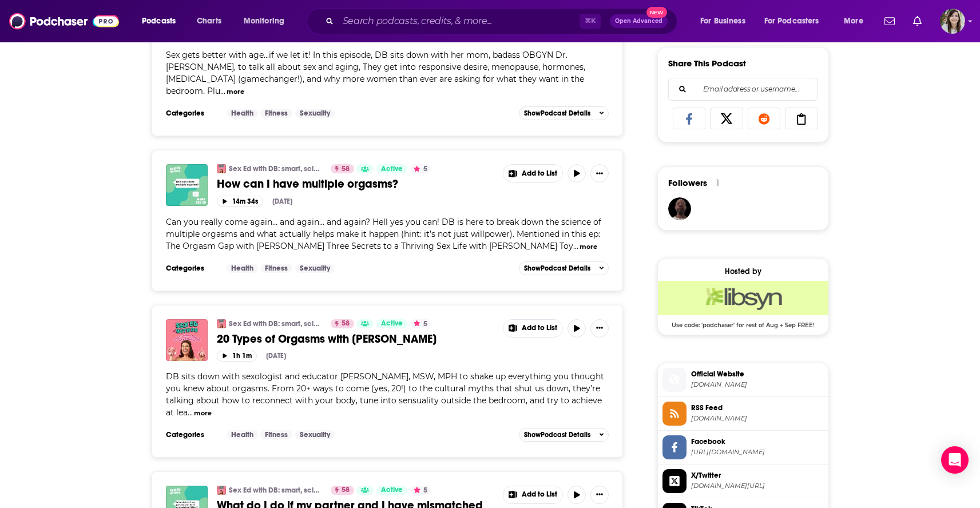 The width and height of the screenshot is (980, 508). I want to click on span: Use code: 'podchaser' for rest of Aug + Sep FREE!, so click(743, 322).